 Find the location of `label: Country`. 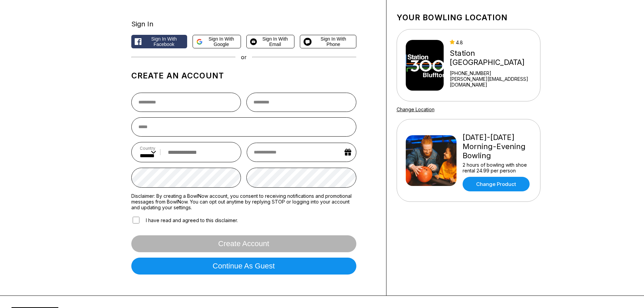

label: Country is located at coordinates (148, 148).